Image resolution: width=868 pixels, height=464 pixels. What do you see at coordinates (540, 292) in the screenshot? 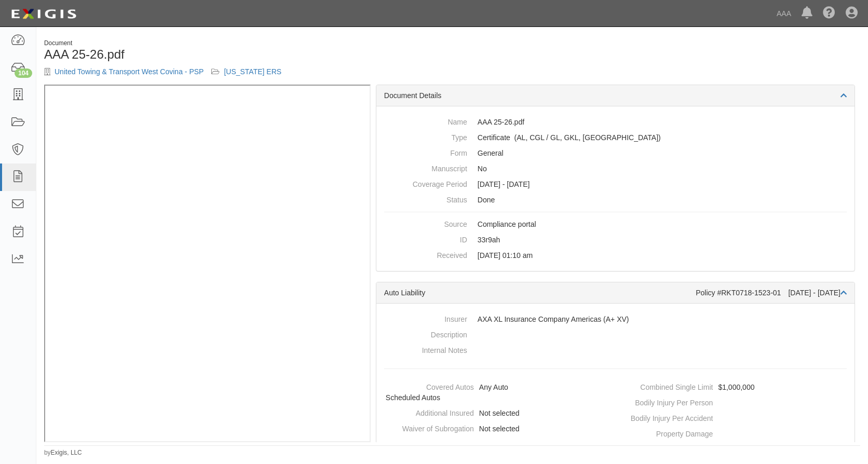
I see `div: Auto Liability` at bounding box center [540, 292].